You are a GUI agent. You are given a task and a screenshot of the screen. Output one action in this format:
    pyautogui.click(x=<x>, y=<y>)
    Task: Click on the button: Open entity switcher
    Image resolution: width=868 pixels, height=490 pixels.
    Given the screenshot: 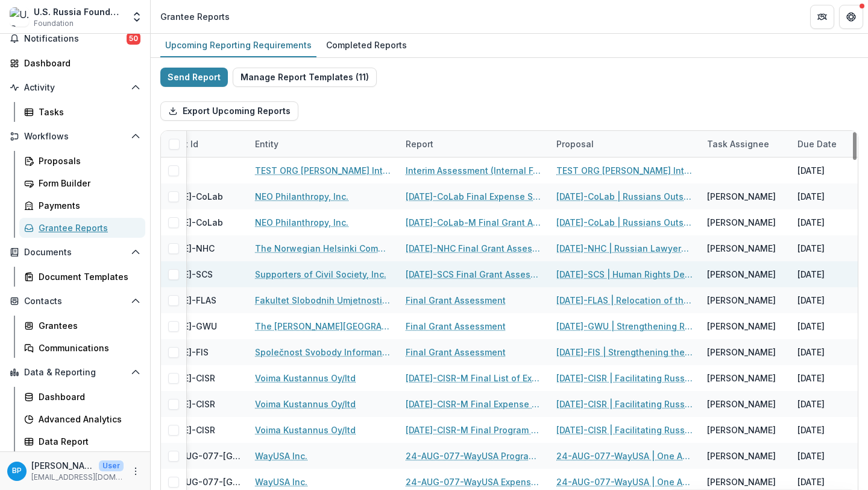 What is the action you would take?
    pyautogui.click(x=137, y=17)
    